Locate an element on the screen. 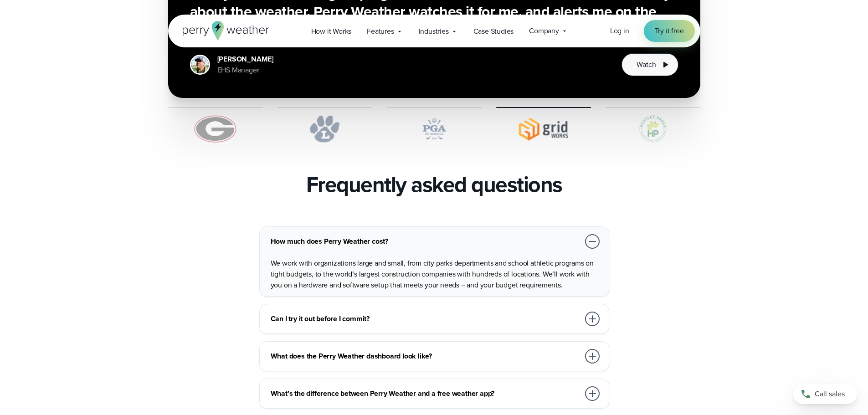 Image resolution: width=868 pixels, height=415 pixels. span: Call sales is located at coordinates (830, 394).